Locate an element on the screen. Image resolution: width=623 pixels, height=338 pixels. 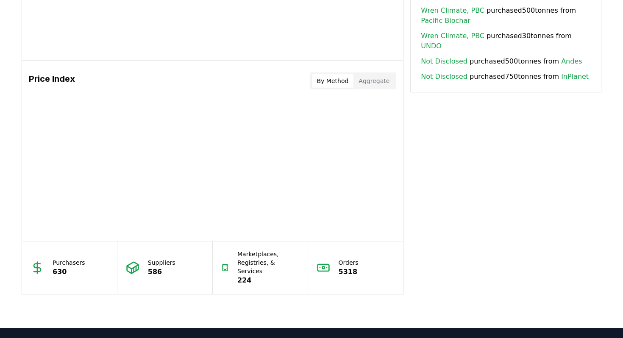
a: Andes is located at coordinates (572, 61).